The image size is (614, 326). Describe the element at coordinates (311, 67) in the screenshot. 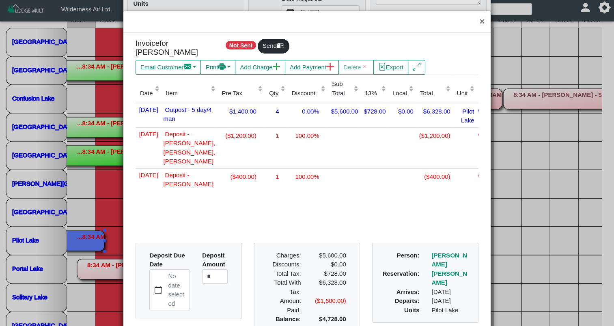

I see `button: Add Paymentplus lg` at that location.